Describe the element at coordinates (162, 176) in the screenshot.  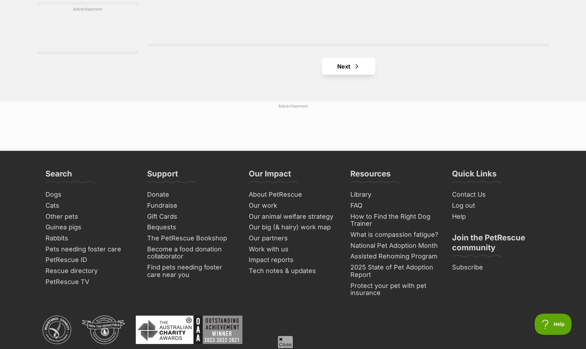
I see `h3: Support` at that location.